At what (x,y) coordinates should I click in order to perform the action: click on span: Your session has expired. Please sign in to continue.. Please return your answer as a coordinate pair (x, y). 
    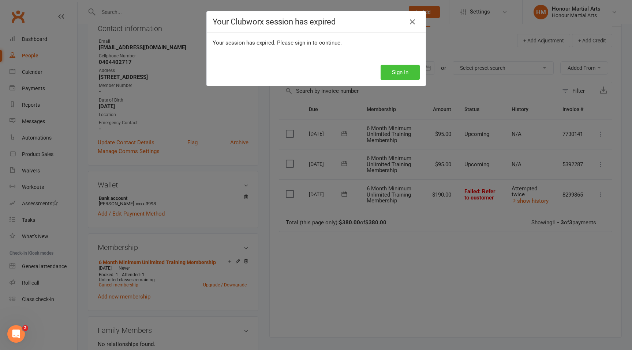
    Looking at the image, I should click on (277, 43).